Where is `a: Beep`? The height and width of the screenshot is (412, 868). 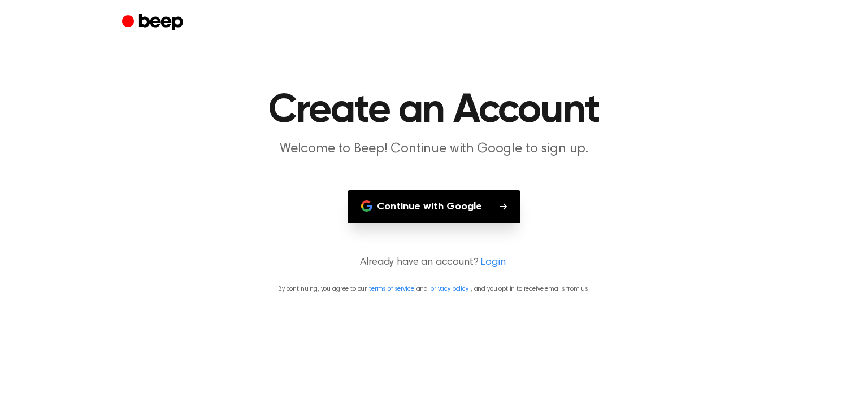 a: Beep is located at coordinates (154, 22).